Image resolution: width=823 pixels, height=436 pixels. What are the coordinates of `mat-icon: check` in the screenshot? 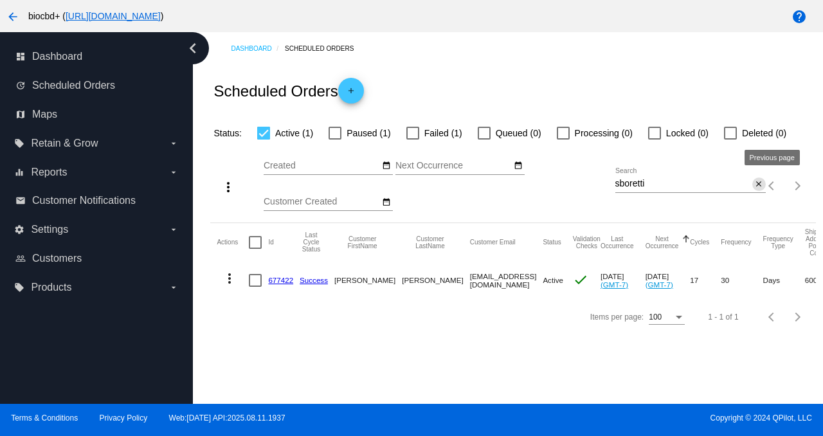 It's located at (581, 280).